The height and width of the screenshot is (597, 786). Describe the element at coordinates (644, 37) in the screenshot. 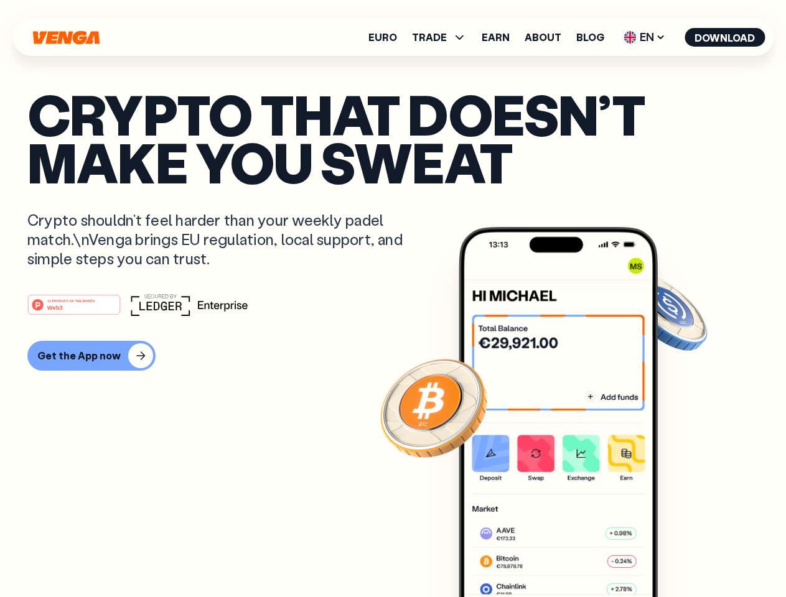

I see `span: EN` at that location.